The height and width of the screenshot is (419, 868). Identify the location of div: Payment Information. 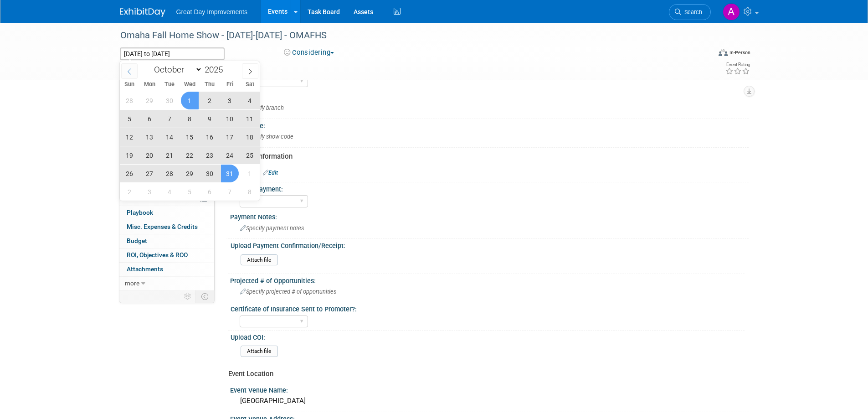
(485, 157).